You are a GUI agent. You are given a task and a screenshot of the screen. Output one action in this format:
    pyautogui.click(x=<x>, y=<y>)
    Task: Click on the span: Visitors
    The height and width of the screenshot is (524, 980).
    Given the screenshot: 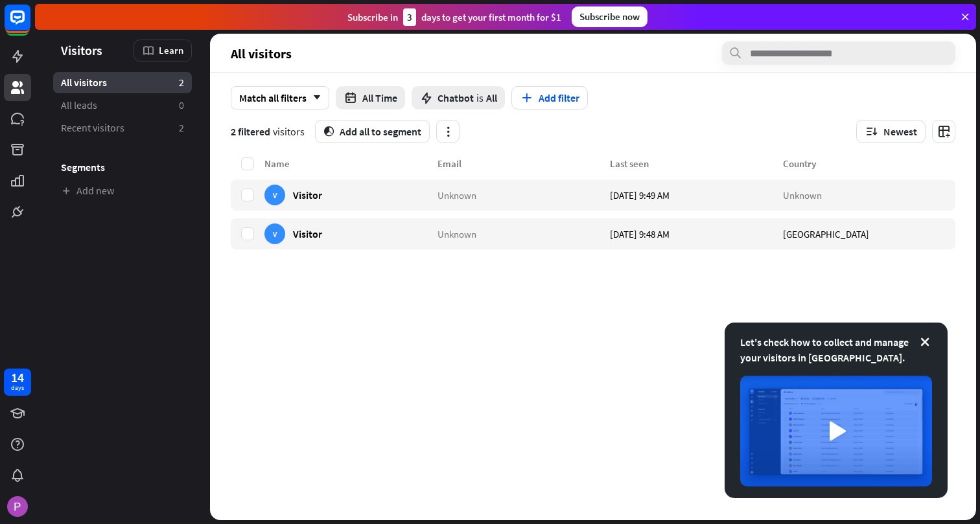 What is the action you would take?
    pyautogui.click(x=82, y=50)
    